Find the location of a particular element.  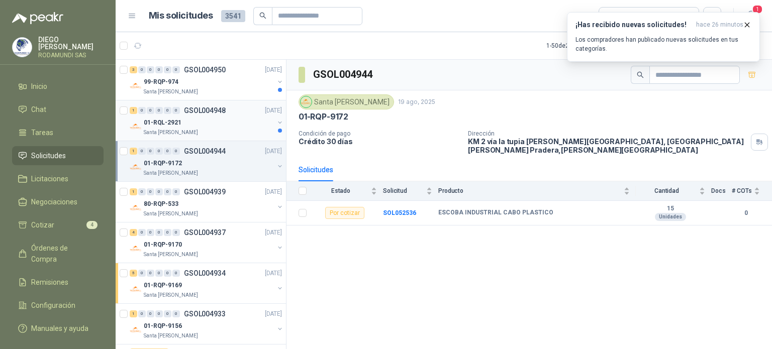

div: 4 is located at coordinates (133, 233).